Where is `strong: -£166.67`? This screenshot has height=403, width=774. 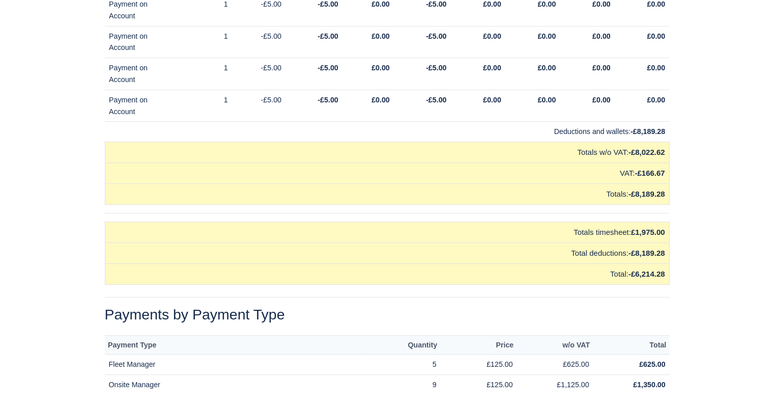
strong: -£166.67 is located at coordinates (650, 173).